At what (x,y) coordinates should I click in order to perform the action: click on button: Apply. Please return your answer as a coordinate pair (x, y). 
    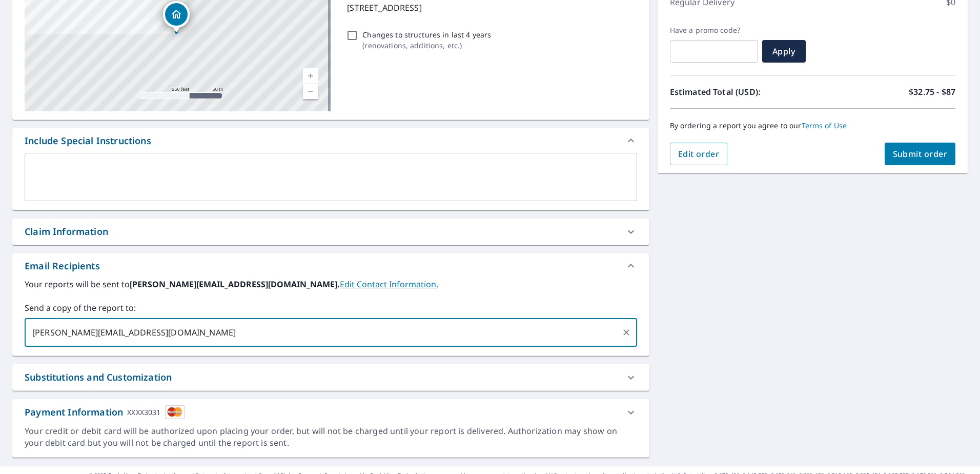
    Looking at the image, I should click on (784, 51).